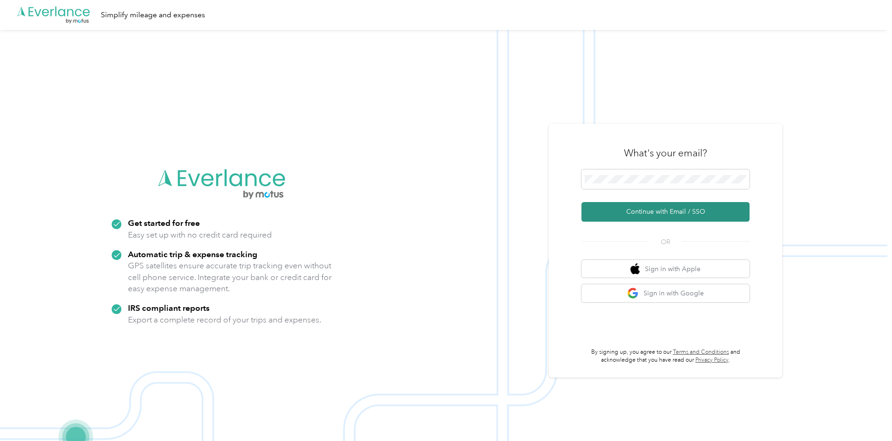  Describe the element at coordinates (666, 293) in the screenshot. I see `button: google logoSign in with Google` at that location.